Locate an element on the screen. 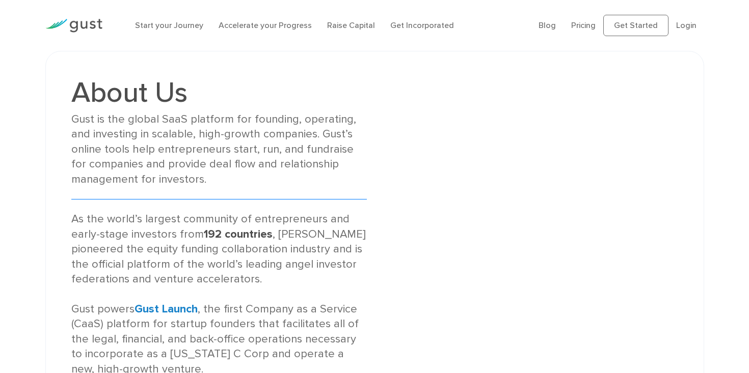  h1: About Us is located at coordinates (219, 93).